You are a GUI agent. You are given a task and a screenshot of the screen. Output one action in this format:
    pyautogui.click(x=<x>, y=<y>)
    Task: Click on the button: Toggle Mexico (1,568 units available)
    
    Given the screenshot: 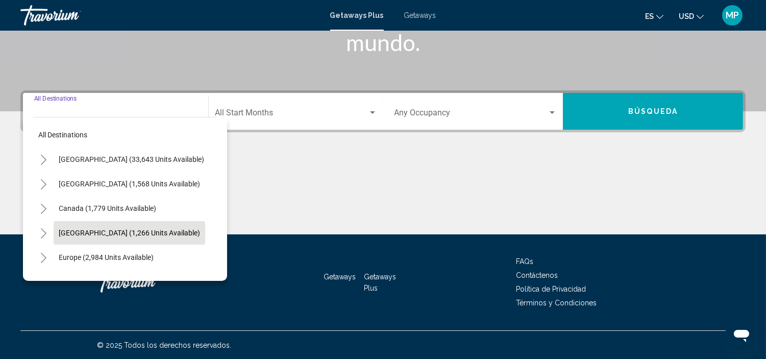 What is the action you would take?
    pyautogui.click(x=43, y=184)
    